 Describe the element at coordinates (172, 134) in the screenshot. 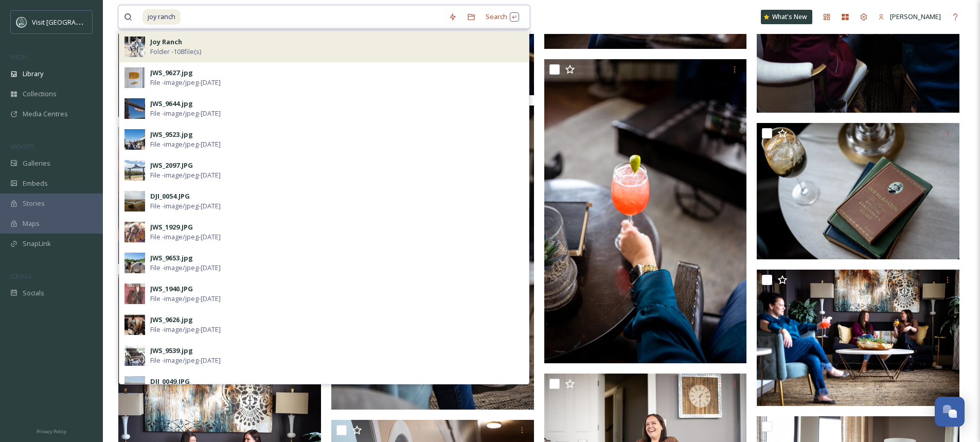

I see `div: JWS_9523.jpg` at that location.